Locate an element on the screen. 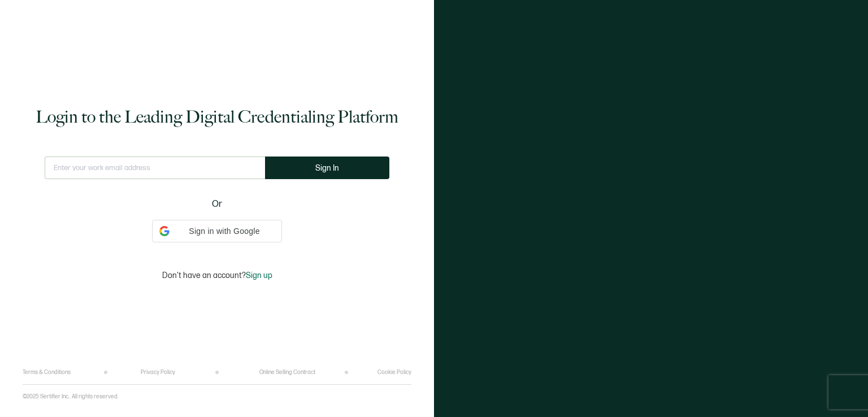 The height and width of the screenshot is (417, 868). a: Cookie Policy is located at coordinates (394, 372).